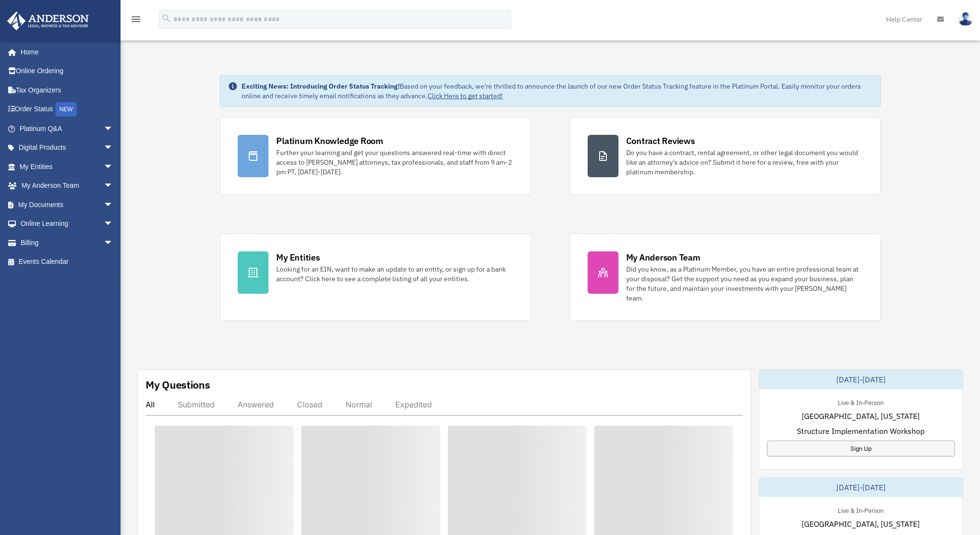 The image size is (980, 535). What do you see at coordinates (663, 257) in the screenshot?
I see `div: My Anderson Team` at bounding box center [663, 257].